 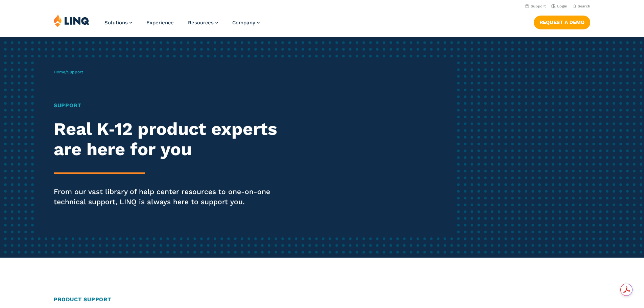 I want to click on a: Resources, so click(x=203, y=23).